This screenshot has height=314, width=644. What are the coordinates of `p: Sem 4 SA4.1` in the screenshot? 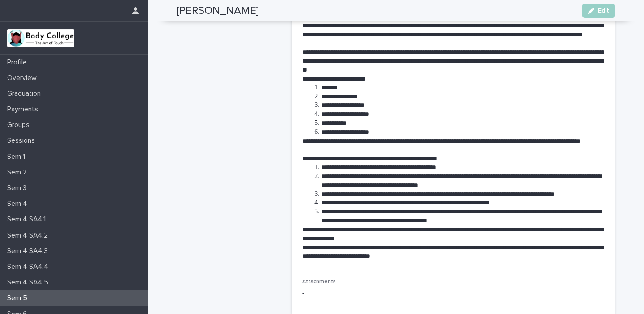 It's located at (28, 219).